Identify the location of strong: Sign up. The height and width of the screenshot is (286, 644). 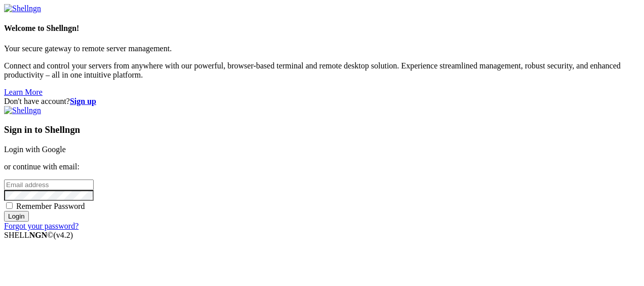
(83, 101).